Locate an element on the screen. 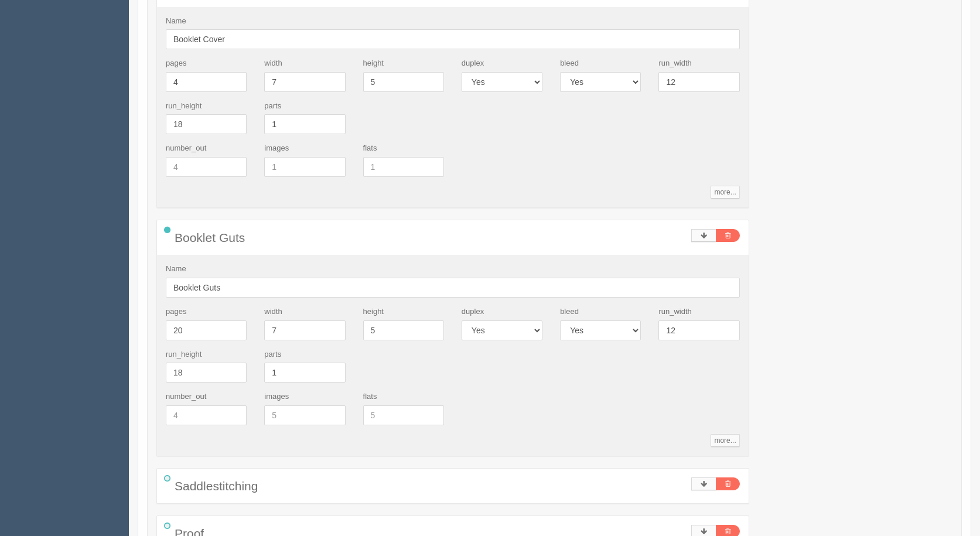 Image resolution: width=980 pixels, height=536 pixels. span: Booklet Guts is located at coordinates (210, 238).